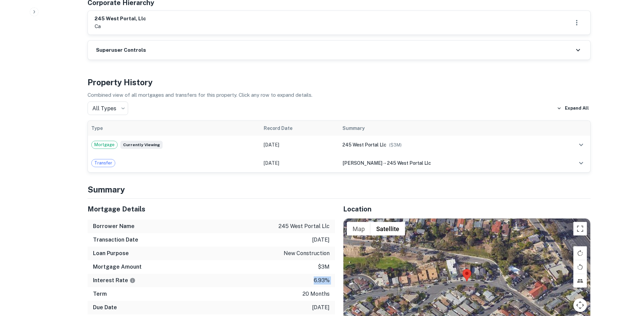 The width and height of the screenshot is (644, 316). I want to click on div: Chat Widget, so click(628, 278).